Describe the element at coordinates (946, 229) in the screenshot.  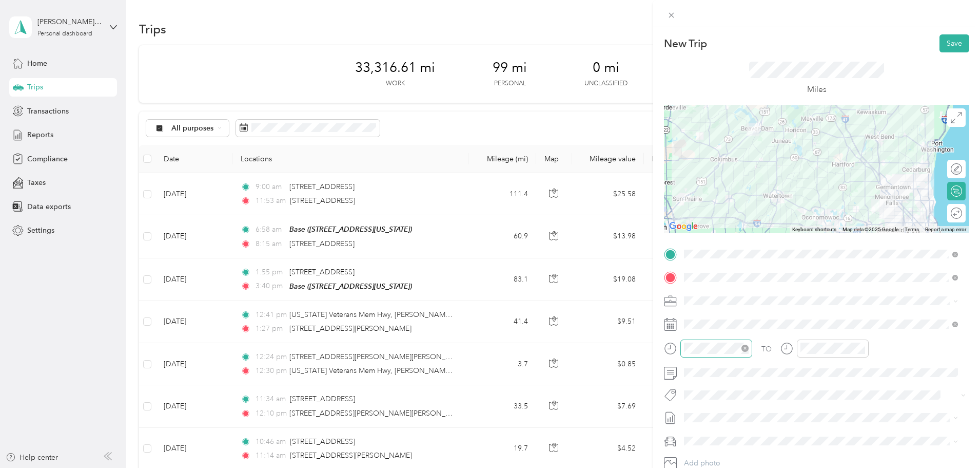
I see `a: Report a map error` at that location.